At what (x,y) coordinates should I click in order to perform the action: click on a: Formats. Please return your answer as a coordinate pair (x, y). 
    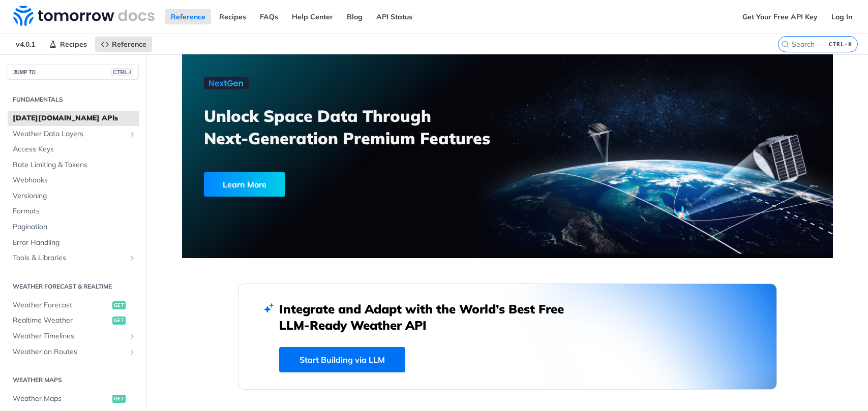
    Looking at the image, I should click on (73, 212).